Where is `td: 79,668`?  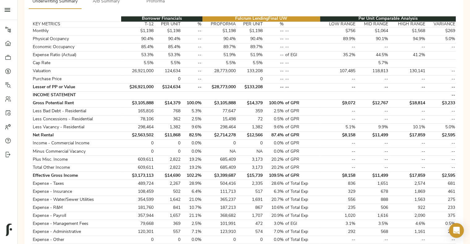 td: 79,668 is located at coordinates (137, 224).